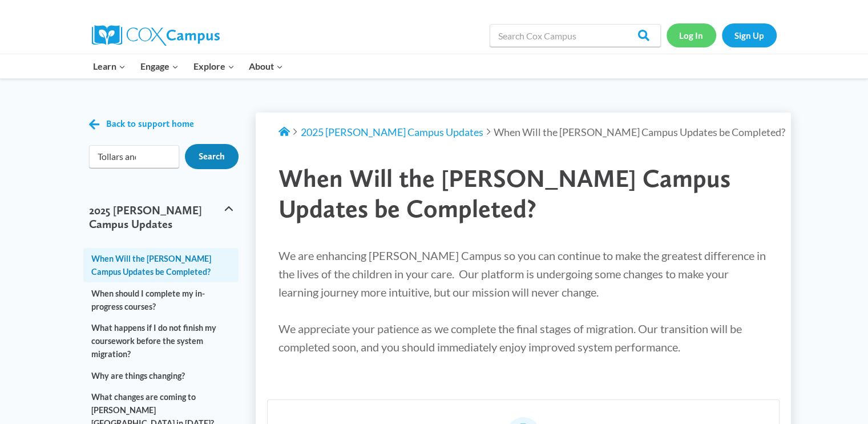 This screenshot has height=424, width=868. I want to click on a: Sign Up, so click(749, 35).